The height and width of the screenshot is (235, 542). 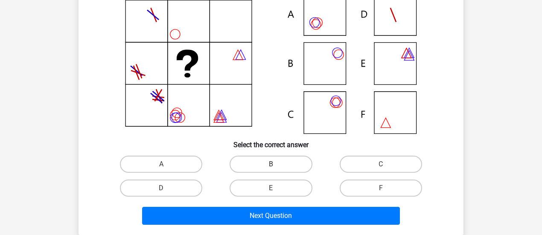 I want to click on label: B, so click(x=271, y=164).